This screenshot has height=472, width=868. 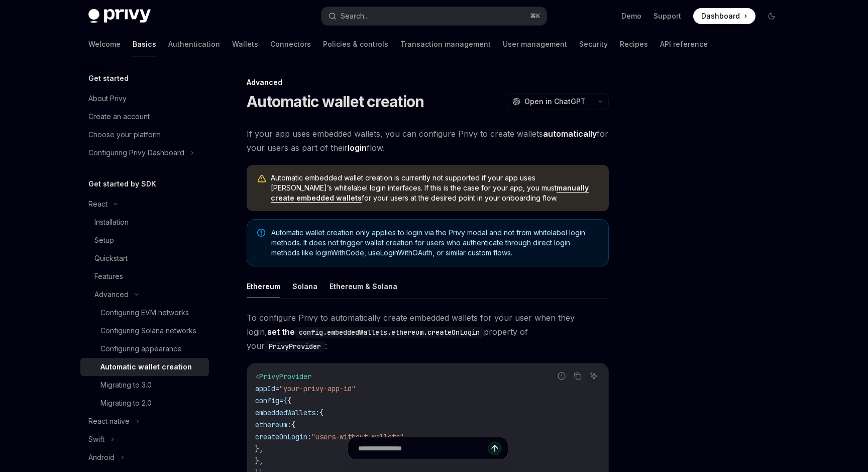 I want to click on div: Configuring appearance, so click(x=142, y=349).